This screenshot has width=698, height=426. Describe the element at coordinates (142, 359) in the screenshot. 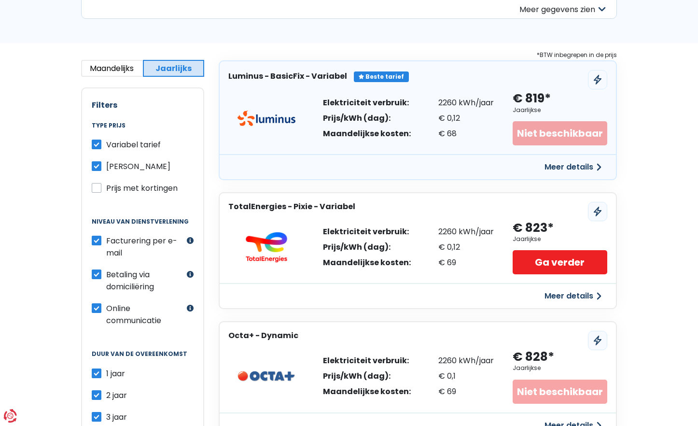

I see `legend: Duur van de overeenkomst` at that location.